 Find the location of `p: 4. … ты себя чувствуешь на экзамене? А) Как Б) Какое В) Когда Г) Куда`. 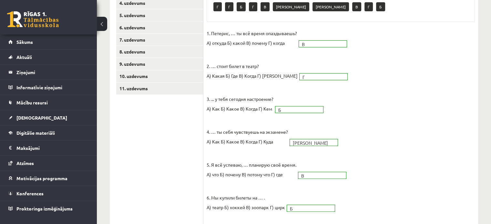

p: 4. … ты себя чувствуешь на экзамене? А) Как Б) Какое В) Когда Г) Куда is located at coordinates (247, 132).